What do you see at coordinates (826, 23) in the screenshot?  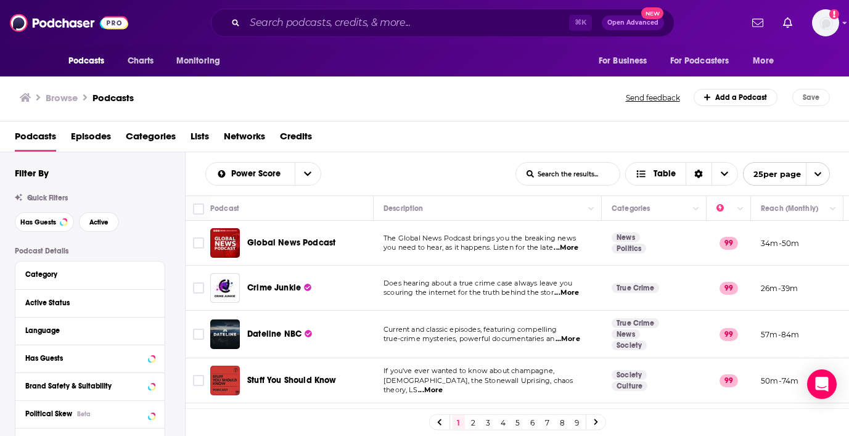 I see `img: User Profile` at bounding box center [826, 23].